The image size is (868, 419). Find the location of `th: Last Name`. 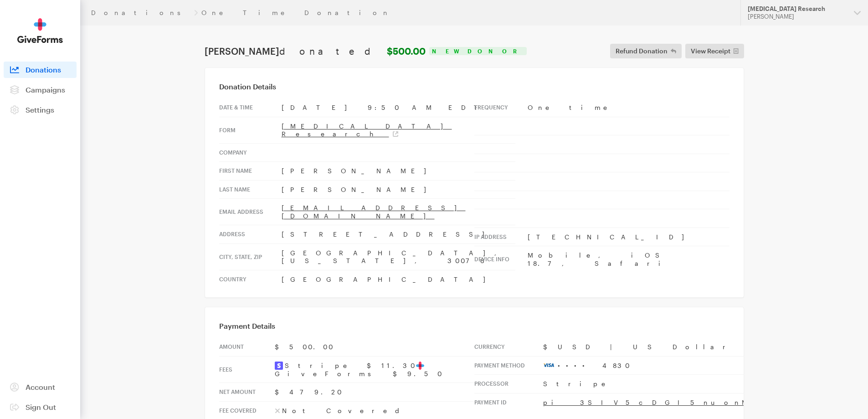

th: Last Name is located at coordinates (250, 189).